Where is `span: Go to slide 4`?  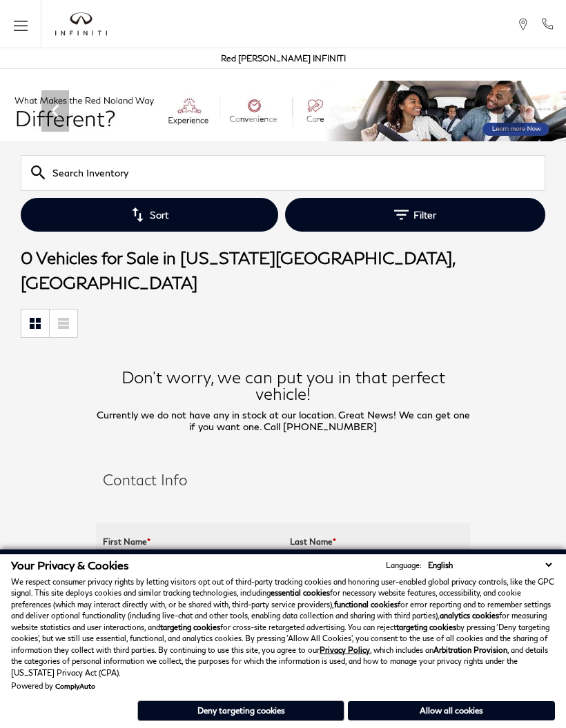 span: Go to slide 4 is located at coordinates (273, 123).